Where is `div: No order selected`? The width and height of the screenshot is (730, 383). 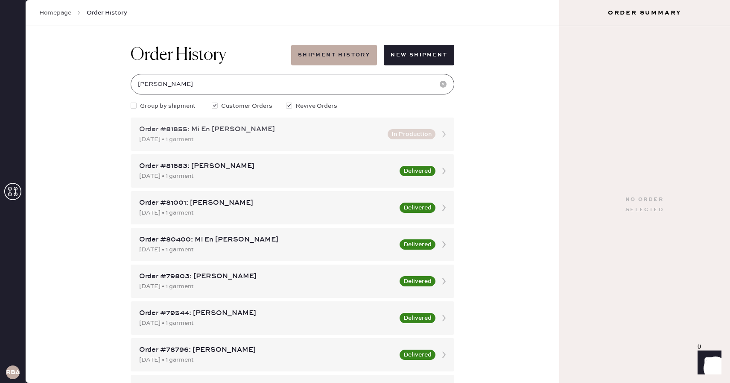
div: No order selected is located at coordinates (645, 205).